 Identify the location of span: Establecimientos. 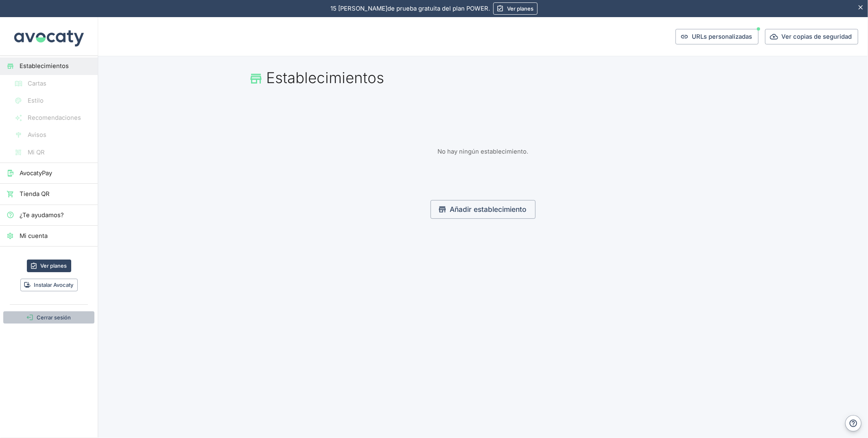
(55, 66).